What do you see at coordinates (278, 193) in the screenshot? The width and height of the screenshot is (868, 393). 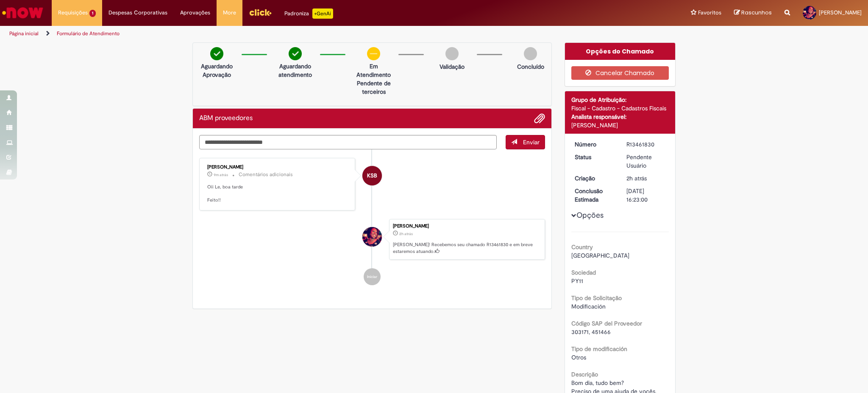 I see `p: Oii Le, boa tarde Feito!!` at bounding box center [278, 193].